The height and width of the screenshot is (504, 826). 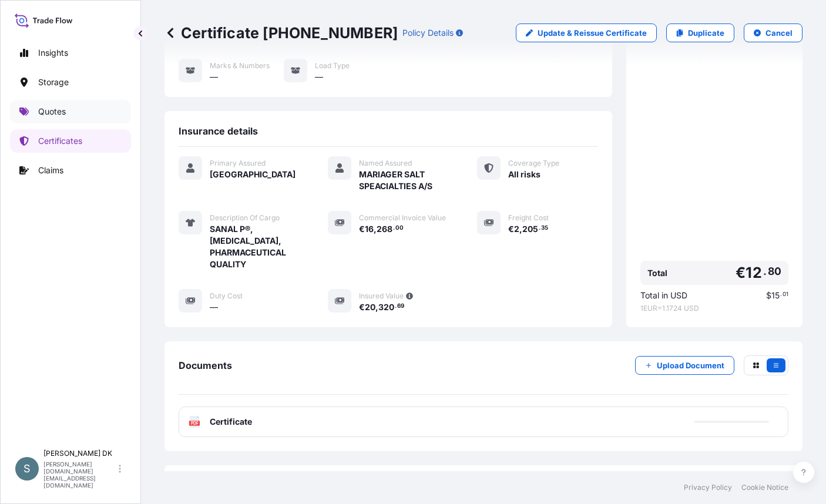 What do you see at coordinates (530, 229) in the screenshot?
I see `span: 205` at bounding box center [530, 229].